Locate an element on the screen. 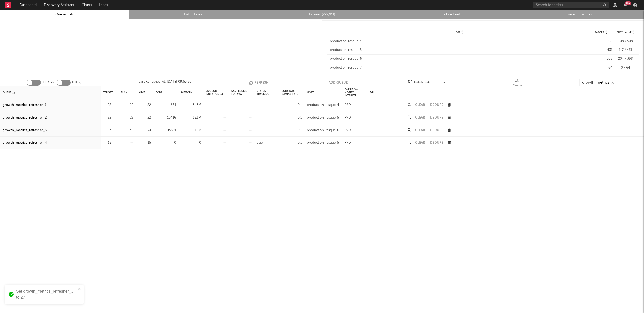 The width and height of the screenshot is (644, 313). button: close is located at coordinates (80, 289).